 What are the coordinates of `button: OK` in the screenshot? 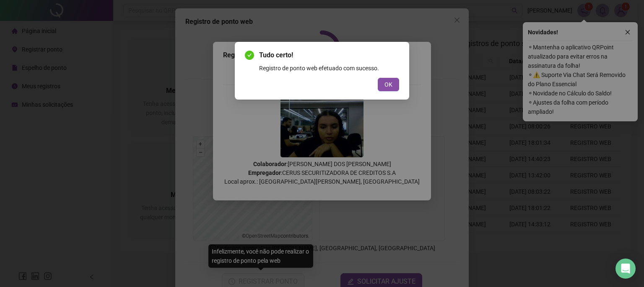 It's located at (388, 85).